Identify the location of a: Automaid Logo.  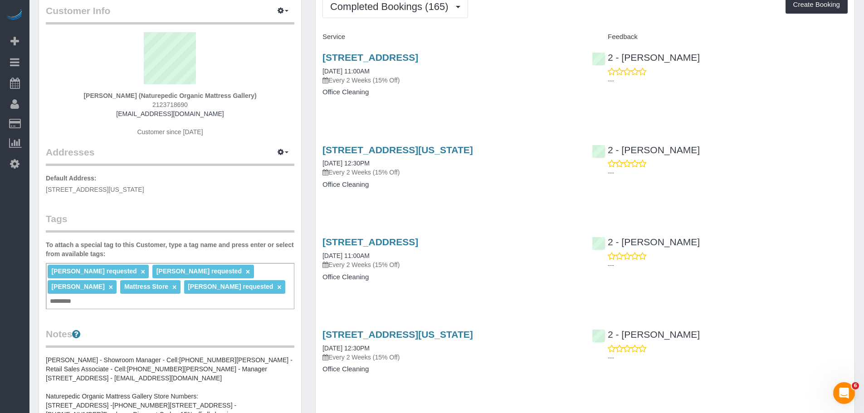
(15, 15).